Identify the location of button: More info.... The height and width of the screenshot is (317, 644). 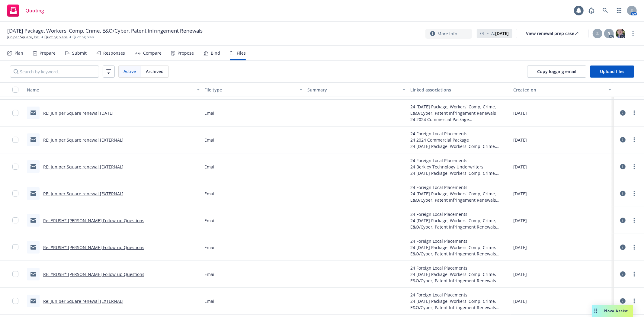
(449, 33).